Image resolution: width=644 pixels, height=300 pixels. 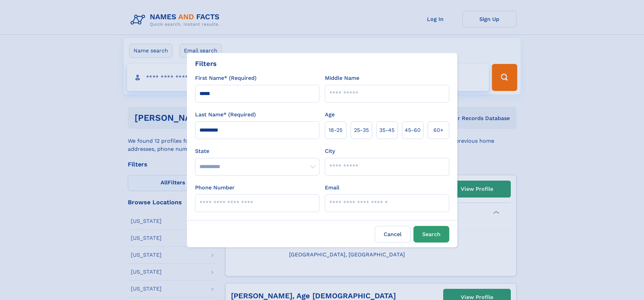 I want to click on label: Cancel, so click(x=393, y=234).